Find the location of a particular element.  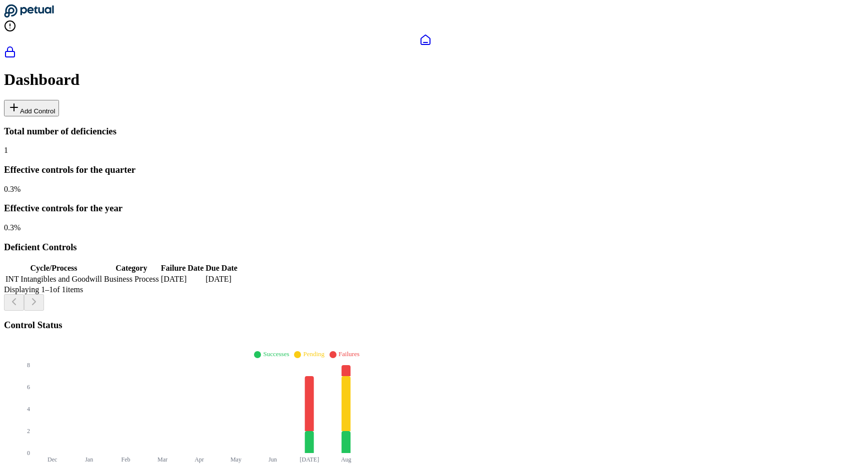

h3: Total number of deficiencies is located at coordinates (425, 131).